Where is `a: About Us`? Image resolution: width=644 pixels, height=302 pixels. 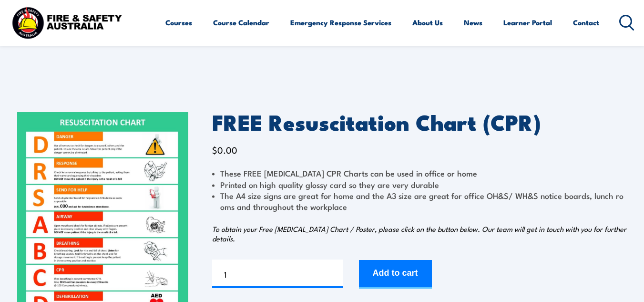
a: About Us is located at coordinates (428, 22).